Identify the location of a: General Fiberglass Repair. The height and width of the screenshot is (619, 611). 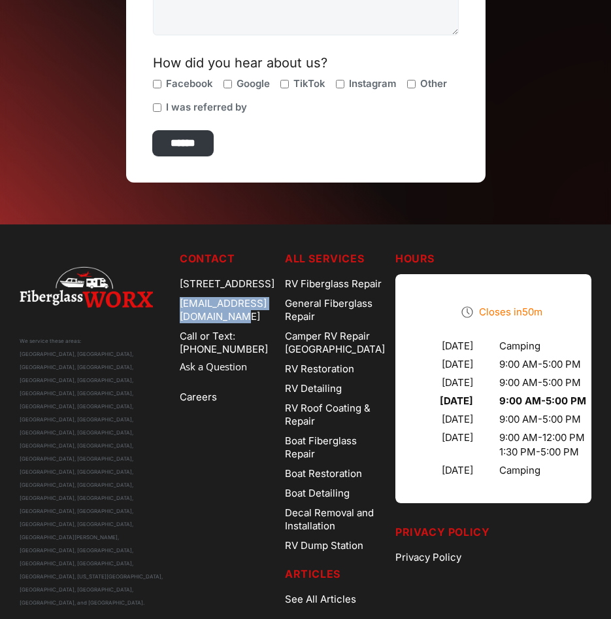
(335, 310).